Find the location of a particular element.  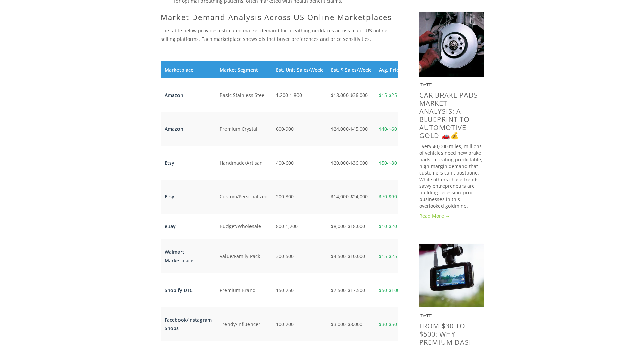

td: 1,200-1,800 is located at coordinates (299, 95).